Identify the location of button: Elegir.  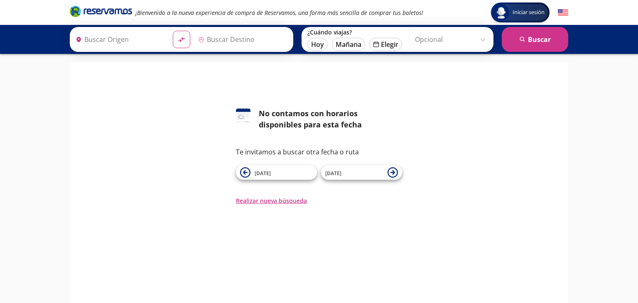
(385, 44).